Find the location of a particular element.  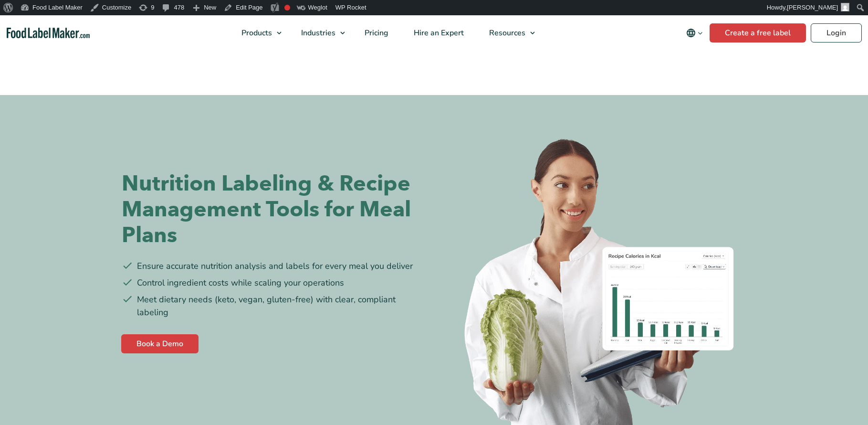

li: Control ingredient costs while scaling your operations is located at coordinates (274, 283).